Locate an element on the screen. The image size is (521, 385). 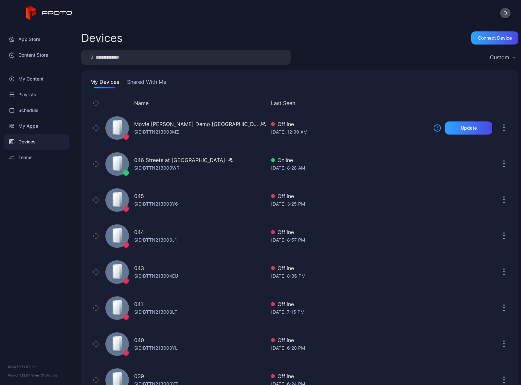
div: 039 is located at coordinates (139, 376).